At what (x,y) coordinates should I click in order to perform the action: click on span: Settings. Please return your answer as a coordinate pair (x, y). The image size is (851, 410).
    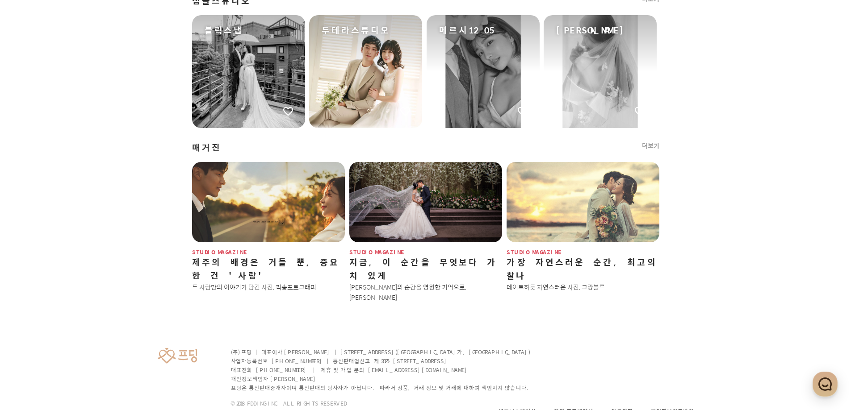
    Looking at the image, I should click on (143, 300).